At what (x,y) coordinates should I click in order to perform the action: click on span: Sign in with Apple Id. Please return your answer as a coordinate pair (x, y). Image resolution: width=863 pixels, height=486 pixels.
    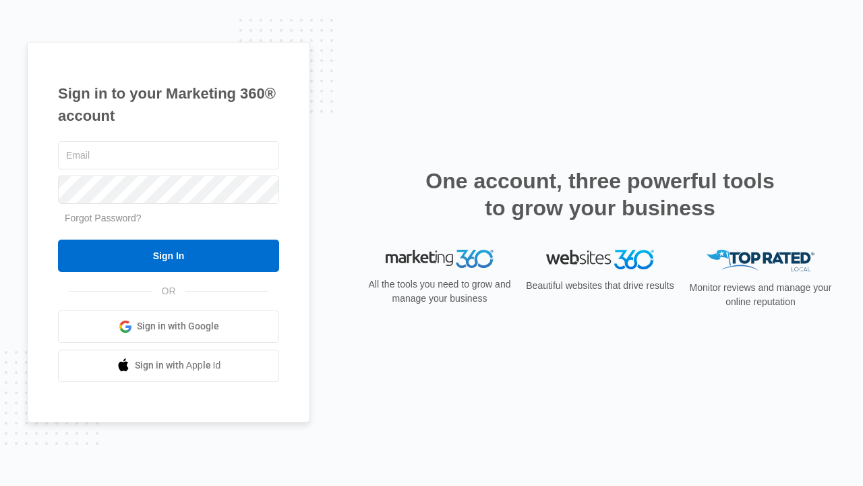
    Looking at the image, I should click on (178, 365).